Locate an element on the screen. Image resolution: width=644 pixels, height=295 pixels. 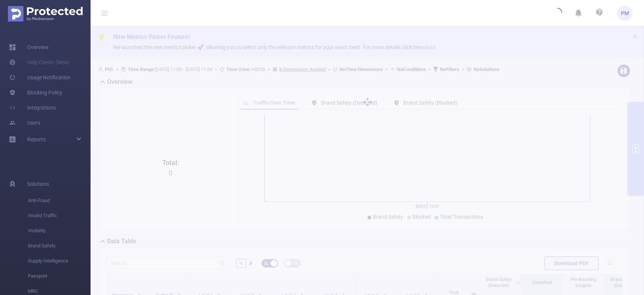
span: Invalid Traffic is located at coordinates (59, 216).